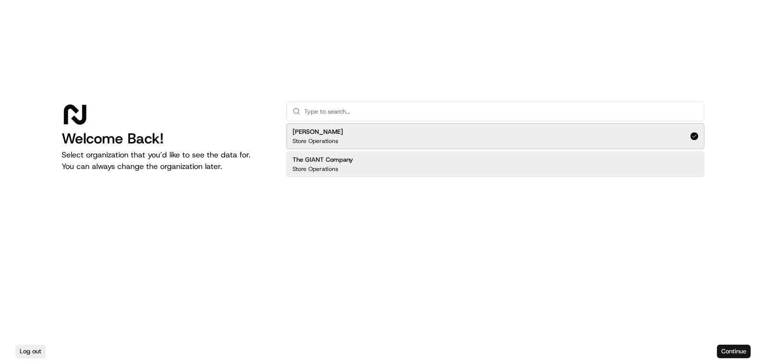  Describe the element at coordinates (734, 351) in the screenshot. I see `button: Continue` at that location.